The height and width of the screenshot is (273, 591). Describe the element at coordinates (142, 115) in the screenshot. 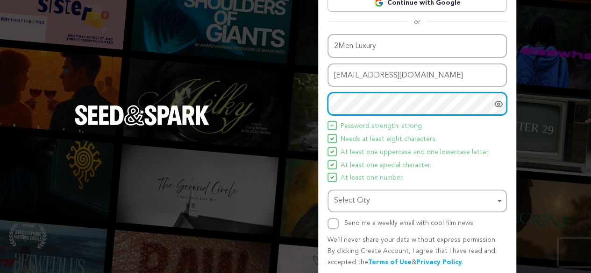

I see `img: Seed&Spark Logo` at that location.